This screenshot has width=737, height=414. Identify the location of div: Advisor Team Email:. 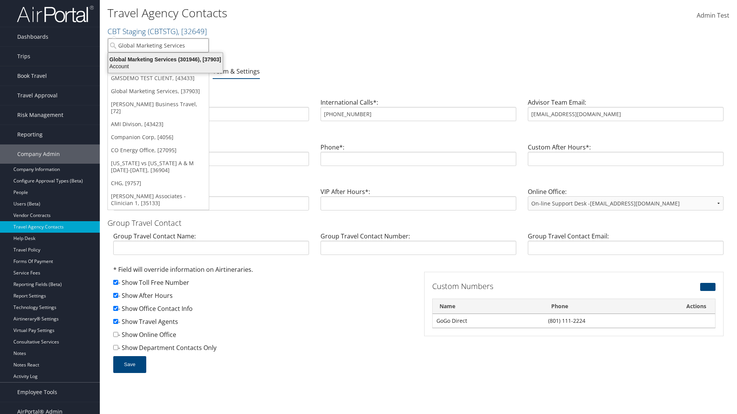
(625, 112).